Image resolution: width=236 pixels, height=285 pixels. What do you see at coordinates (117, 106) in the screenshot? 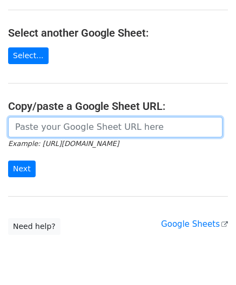
I see `h4: Copy/paste a Google Sheet URL:` at bounding box center [117, 106].